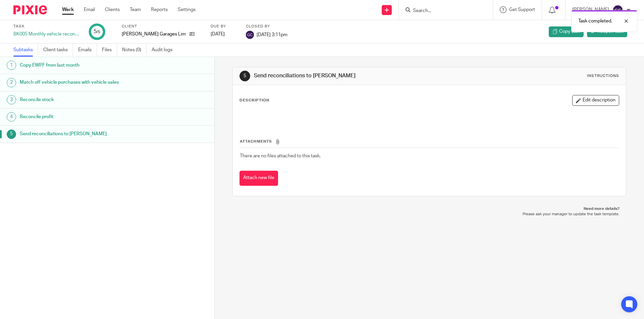 This screenshot has width=644, height=319. I want to click on label: Task, so click(47, 26).